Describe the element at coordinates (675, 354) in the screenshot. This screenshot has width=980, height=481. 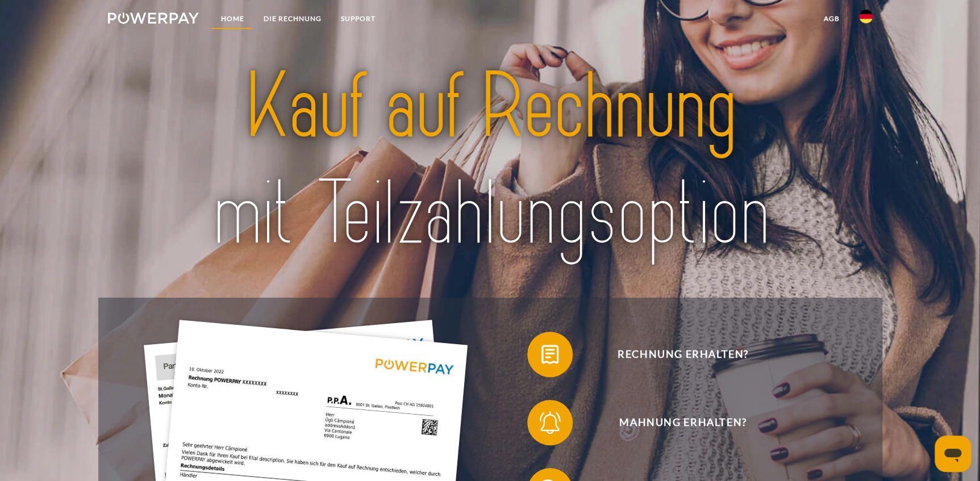
I see `a: Rechnung erhalten?` at that location.